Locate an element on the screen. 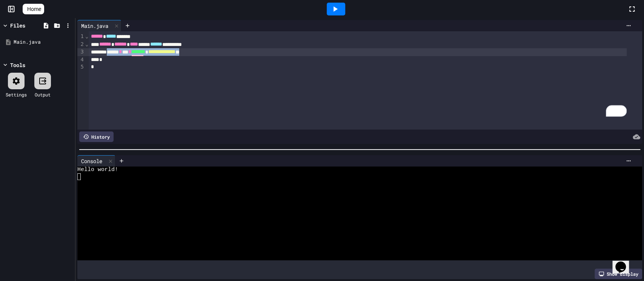 This screenshot has height=281, width=644. div: History is located at coordinates (96, 137).